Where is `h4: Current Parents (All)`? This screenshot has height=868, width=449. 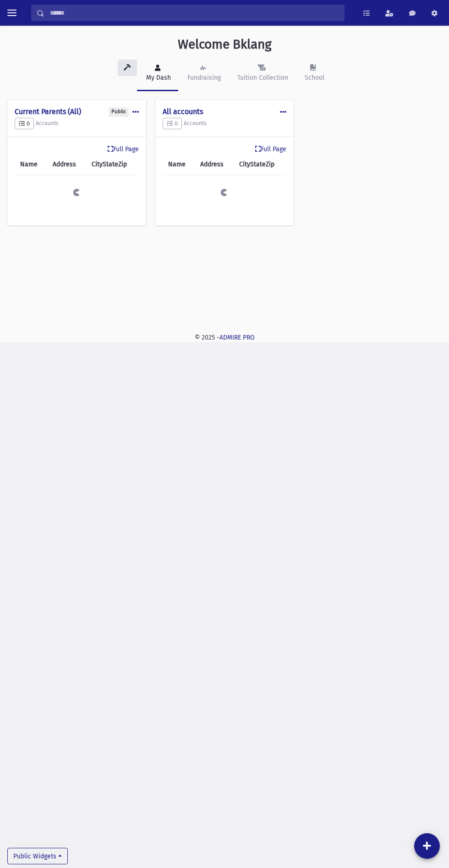
h4: Current Parents (All) is located at coordinates (77, 111).